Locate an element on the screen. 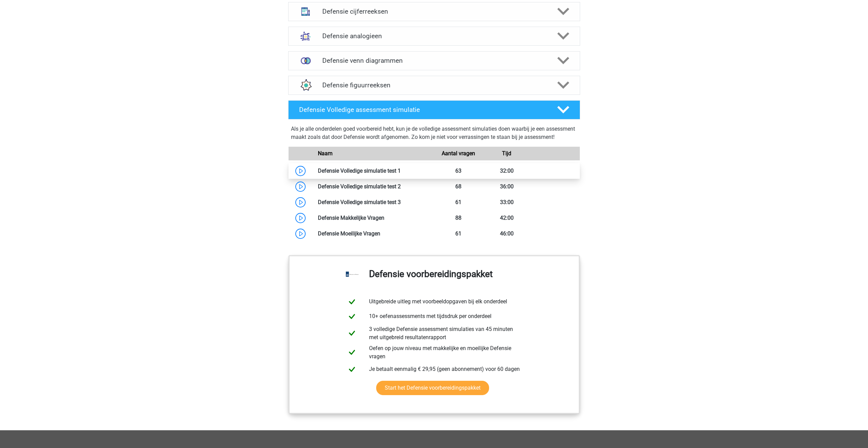 The width and height of the screenshot is (868, 448). div: Defensie Volledige simulatie test 1 is located at coordinates (374, 171).